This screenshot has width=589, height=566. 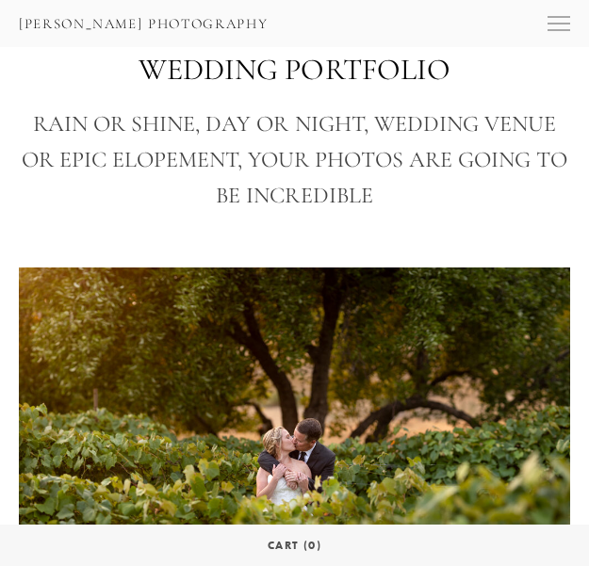 What do you see at coordinates (294, 160) in the screenshot?
I see `h3: Rain or Shine, Day or Night, Wedding Venue or Epic Elopement, your photos are going to be incredible` at bounding box center [294, 160].